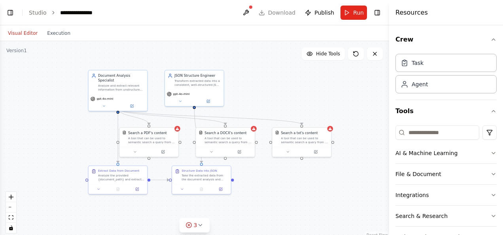 This screenshot has width=503, height=235. I want to click on div: Take the extracted data from the document analysis and transform it into a consistent JSON struct..., so click(204, 177).